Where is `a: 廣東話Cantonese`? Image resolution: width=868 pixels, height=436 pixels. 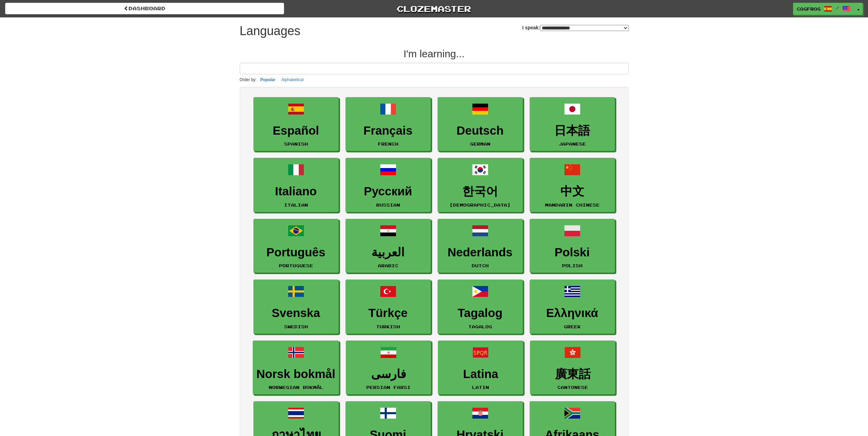 a: 廣東話Cantonese is located at coordinates (573, 368).